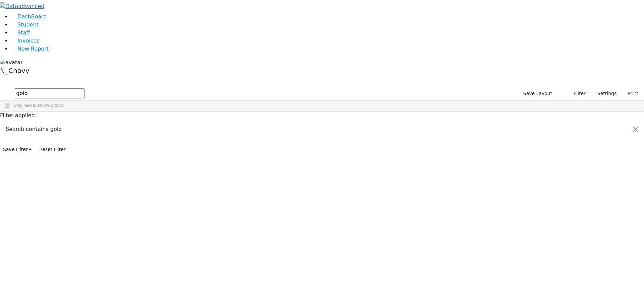  What do you see at coordinates (24, 24) in the screenshot?
I see `a: Student` at bounding box center [24, 24].